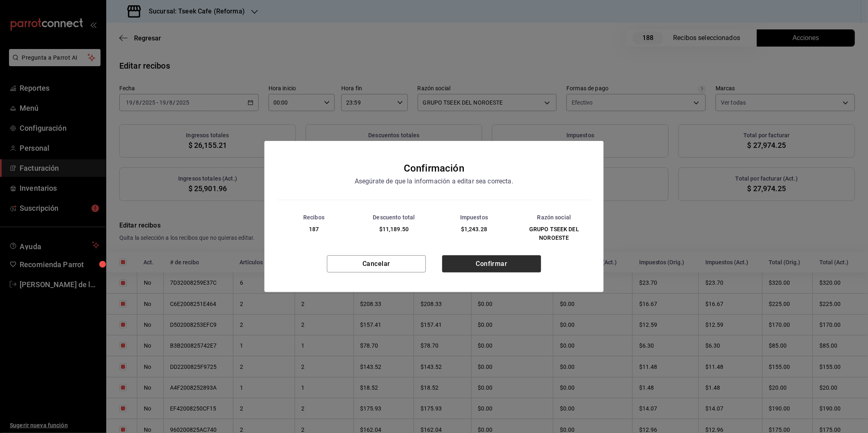 The image size is (868, 433). Describe the element at coordinates (434, 168) in the screenshot. I see `div: Confirmación` at that location.